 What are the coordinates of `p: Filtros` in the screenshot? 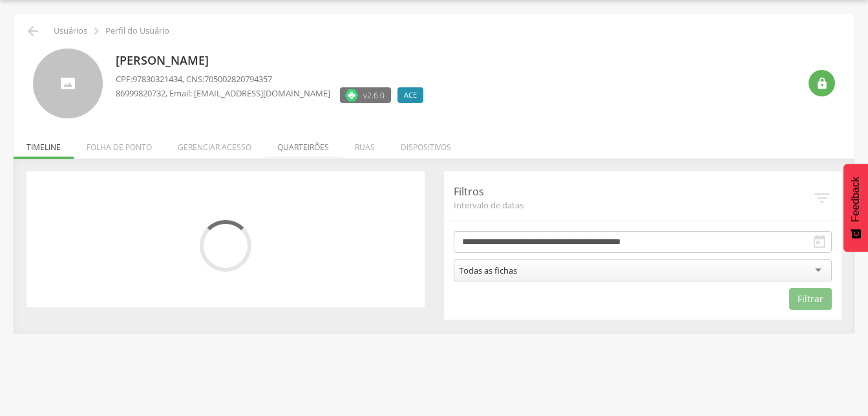 It's located at (633, 191).